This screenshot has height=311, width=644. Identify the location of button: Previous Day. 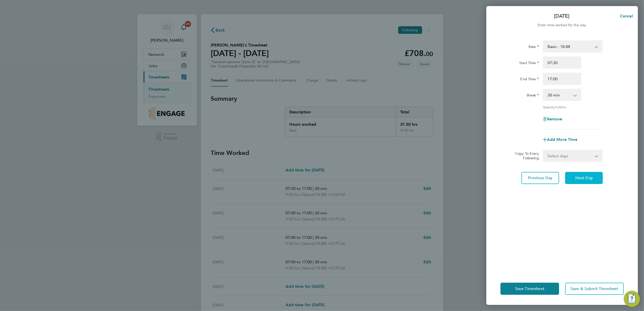
(540, 178).